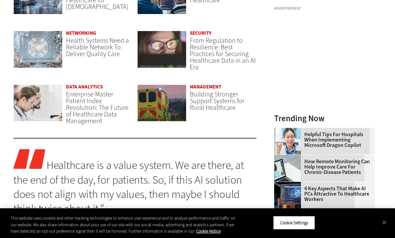 The height and width of the screenshot is (238, 395). I want to click on span: Health Systems Need a Reliable Network To Deliver Quality Care, so click(97, 47).